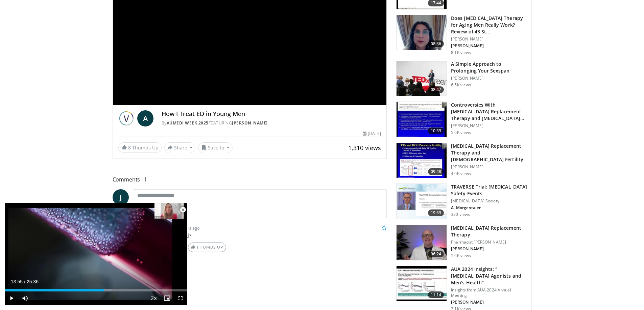 This screenshot has height=310, width=644. Describe the element at coordinates (436, 44) in the screenshot. I see `span: 08:36` at that location.